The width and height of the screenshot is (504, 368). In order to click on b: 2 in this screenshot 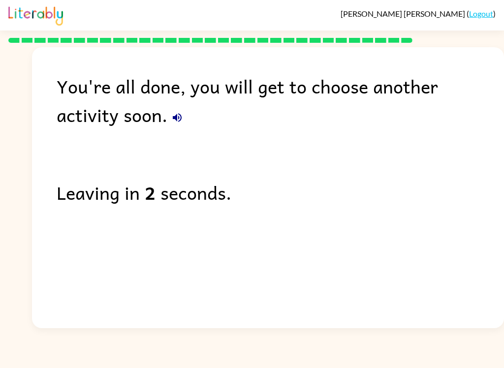, I will do `click(150, 193)`.